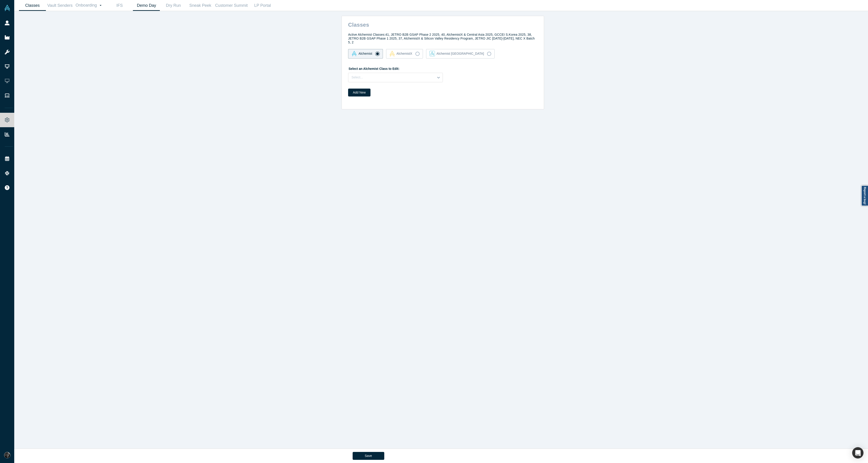 Image resolution: width=868 pixels, height=463 pixels. What do you see at coordinates (146, 5) in the screenshot?
I see `a: Demo Day` at bounding box center [146, 5].